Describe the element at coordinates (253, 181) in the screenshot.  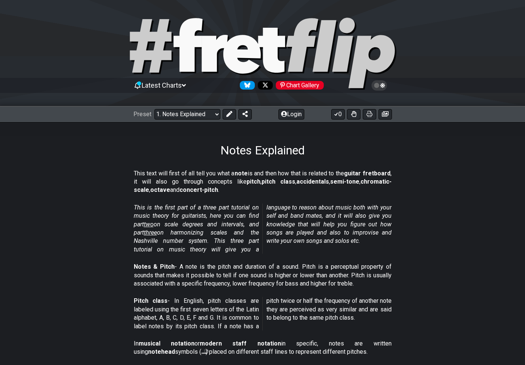
I see `strong: pitch` at that location.